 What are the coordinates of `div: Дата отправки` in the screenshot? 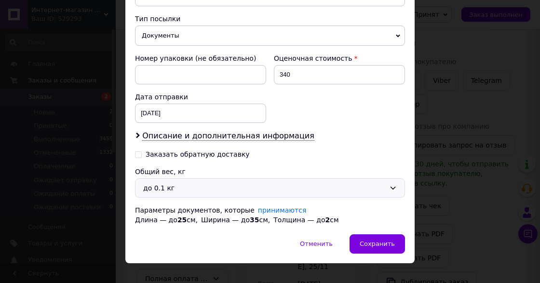 It's located at (200, 97).